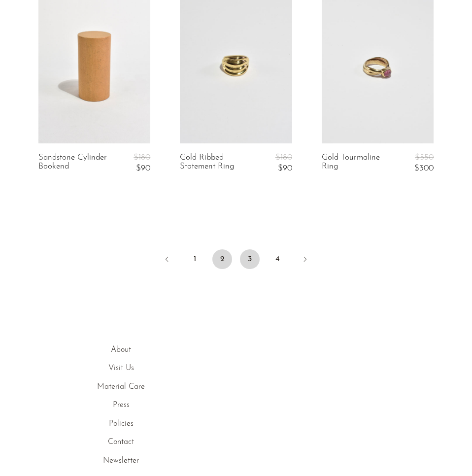  What do you see at coordinates (121, 387) in the screenshot?
I see `a: Material Care` at bounding box center [121, 387].